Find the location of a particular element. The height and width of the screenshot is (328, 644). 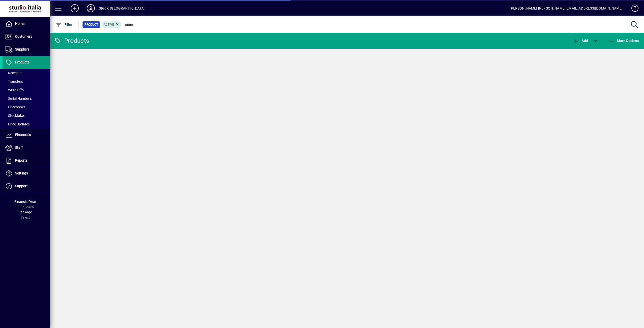

span: Pricebooks is located at coordinates (15, 107).